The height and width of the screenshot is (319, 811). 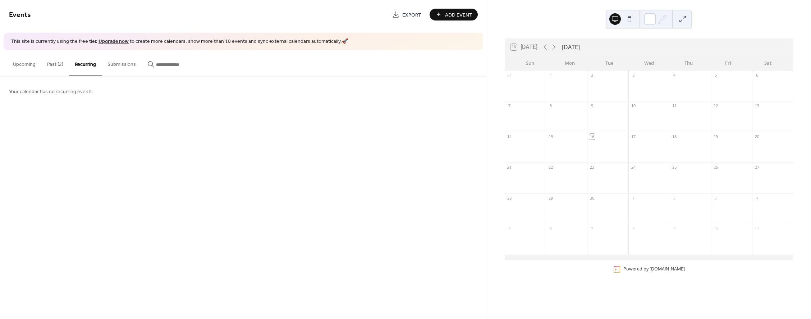 I want to click on div: Sun, so click(x=530, y=63).